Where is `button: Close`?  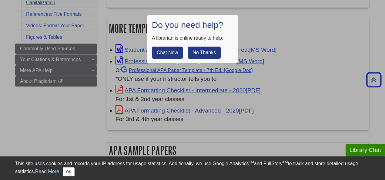 button: Close is located at coordinates (68, 172).